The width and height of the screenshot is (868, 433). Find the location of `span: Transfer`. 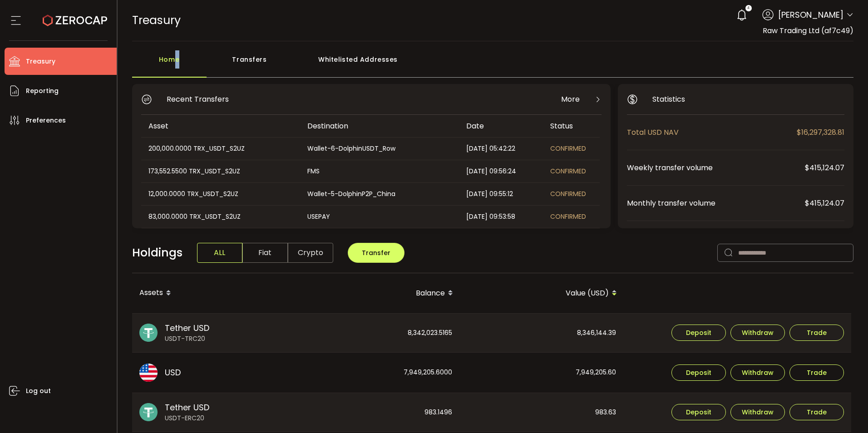

span: Transfer is located at coordinates (376, 252).